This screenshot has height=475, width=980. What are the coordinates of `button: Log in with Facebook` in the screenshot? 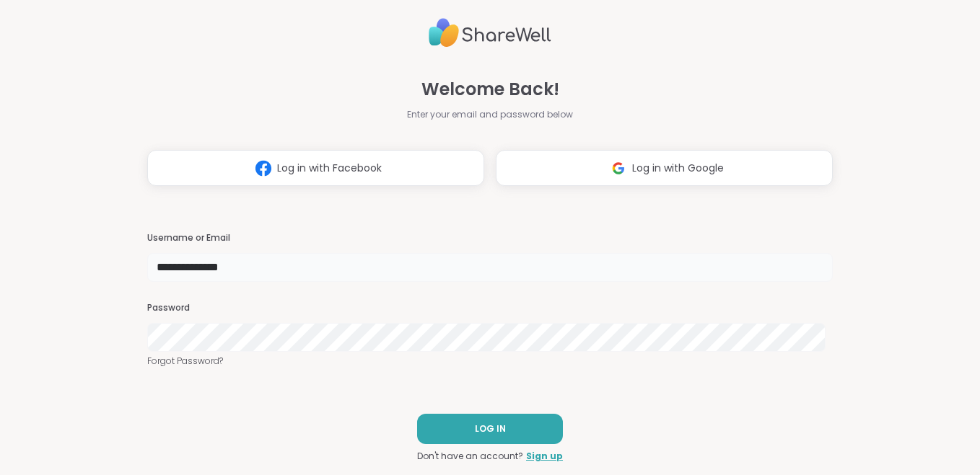 It's located at (315, 168).